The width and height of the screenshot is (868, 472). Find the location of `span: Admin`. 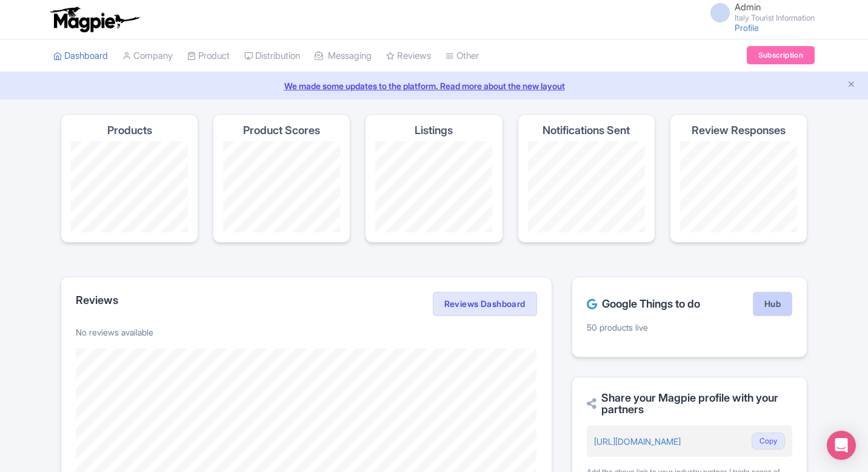

span: Admin is located at coordinates (748, 6).